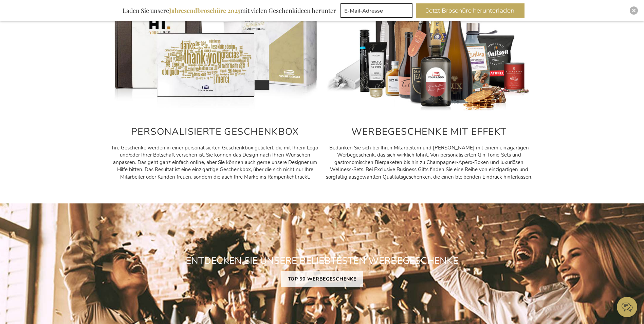  I want to click on form: marketing offers and promotions, so click(378, 12).